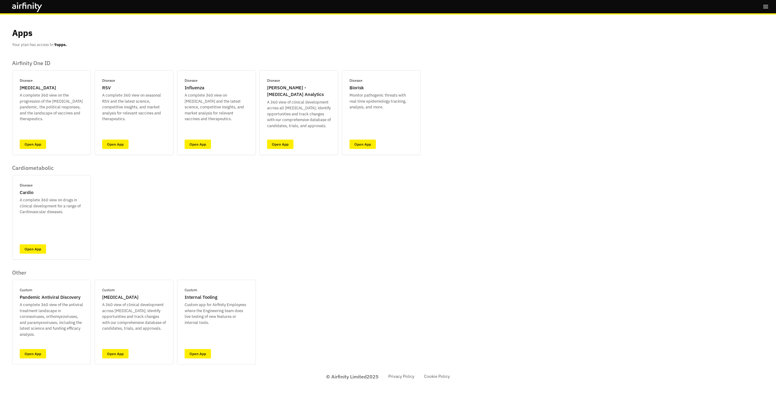 The width and height of the screenshot is (776, 399). I want to click on p: © Airfinity Limited 2025, so click(352, 377).